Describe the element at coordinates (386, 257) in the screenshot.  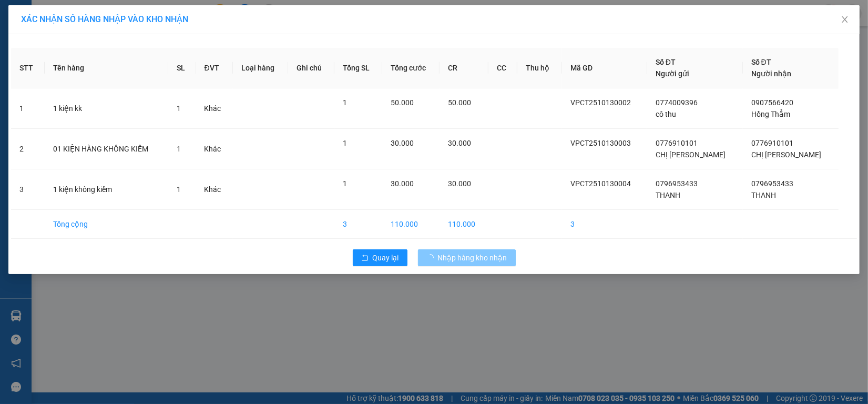
I see `span: Quay lại` at that location.